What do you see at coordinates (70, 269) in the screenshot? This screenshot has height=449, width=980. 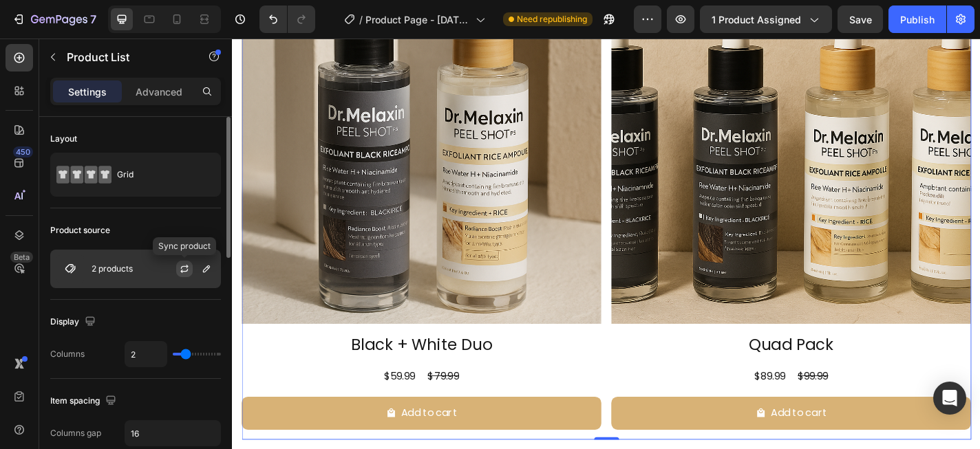 I see `img: product feature img` at bounding box center [70, 269].